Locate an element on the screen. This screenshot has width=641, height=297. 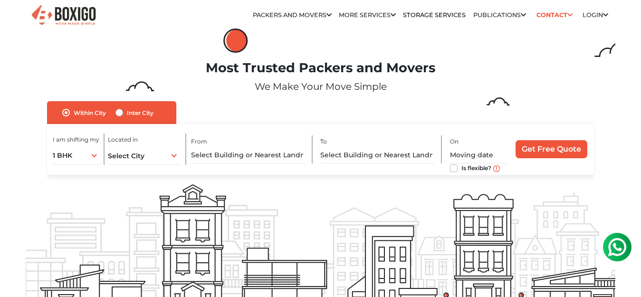
a: Publications is located at coordinates (499, 15).